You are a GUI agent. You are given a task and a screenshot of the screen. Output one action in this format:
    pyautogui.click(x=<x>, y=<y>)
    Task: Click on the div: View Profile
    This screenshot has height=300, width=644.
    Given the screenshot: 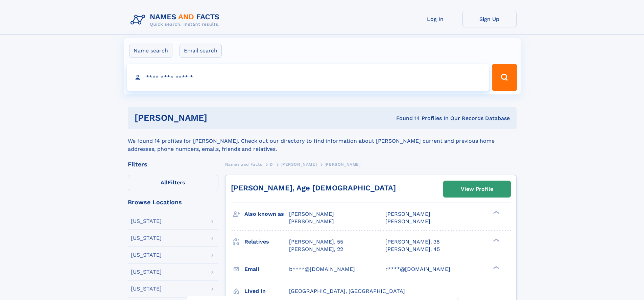 What is the action you would take?
    pyautogui.click(x=476, y=189)
    